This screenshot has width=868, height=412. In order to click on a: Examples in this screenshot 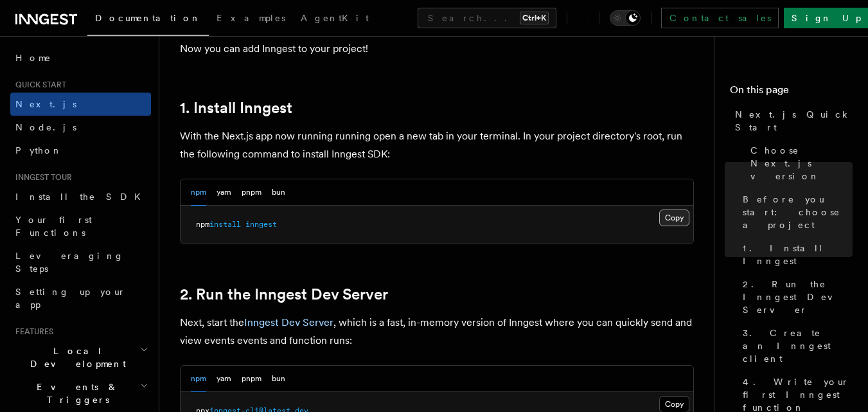, I will do `click(251, 19)`.